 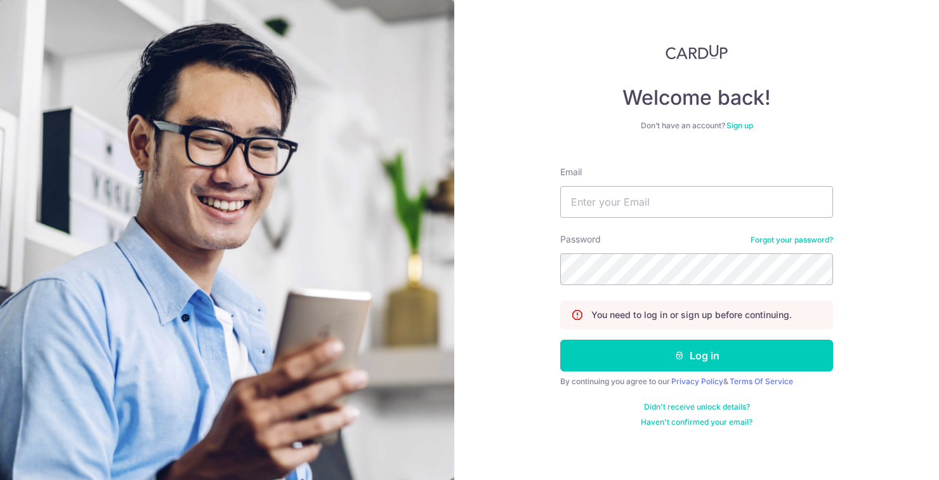 I want to click on a: Sign up, so click(x=740, y=125).